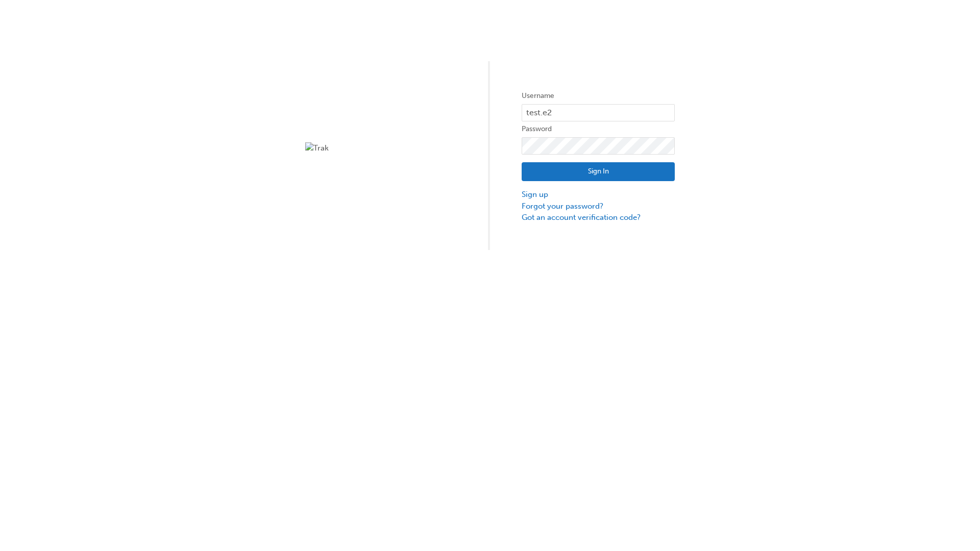 This screenshot has width=980, height=551. Describe the element at coordinates (598, 172) in the screenshot. I see `button: Sign In` at that location.